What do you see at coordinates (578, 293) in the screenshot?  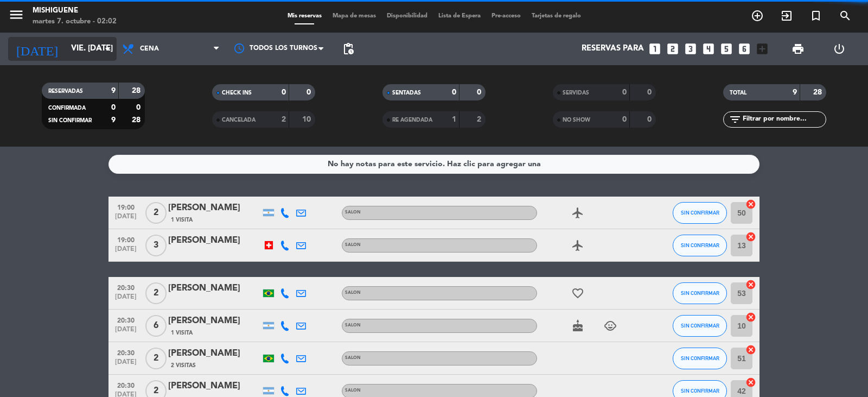 I see `i: favorite_border` at bounding box center [578, 293].